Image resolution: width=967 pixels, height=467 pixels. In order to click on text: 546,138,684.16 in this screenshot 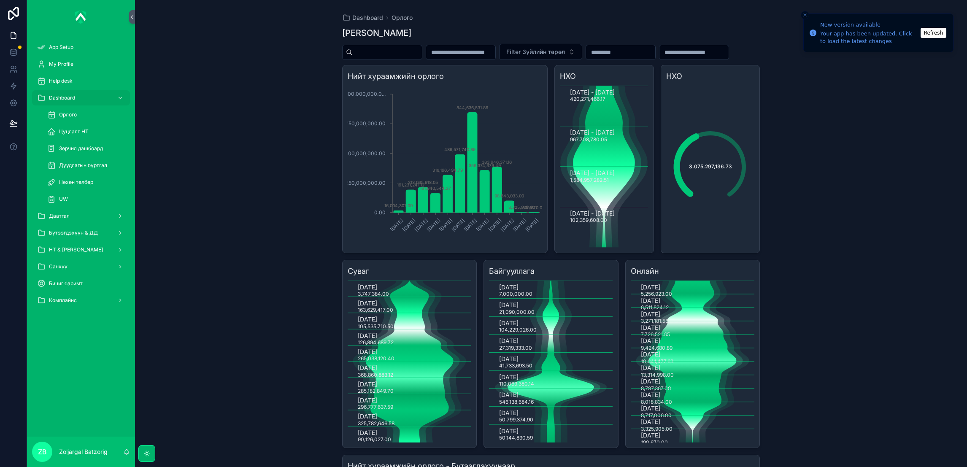, I will do `click(516, 402)`.